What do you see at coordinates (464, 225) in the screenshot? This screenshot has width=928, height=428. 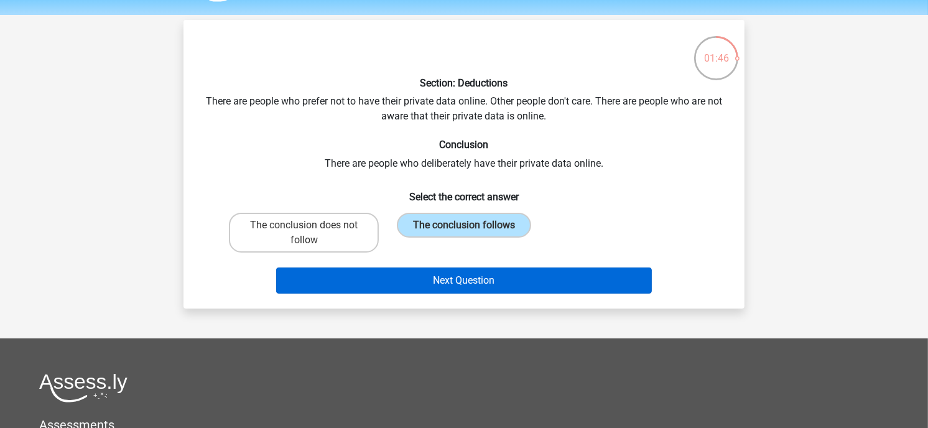 I see `label: The conclusion follows` at bounding box center [464, 225].